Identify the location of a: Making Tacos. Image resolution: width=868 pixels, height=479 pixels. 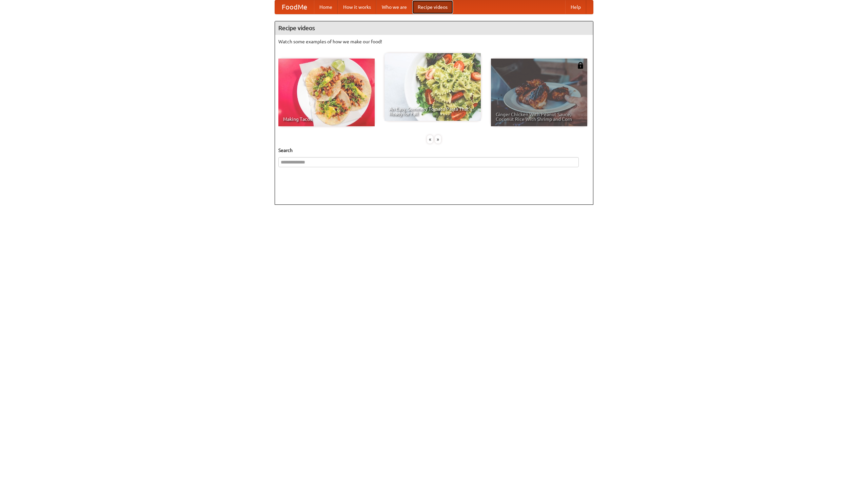
(326, 92).